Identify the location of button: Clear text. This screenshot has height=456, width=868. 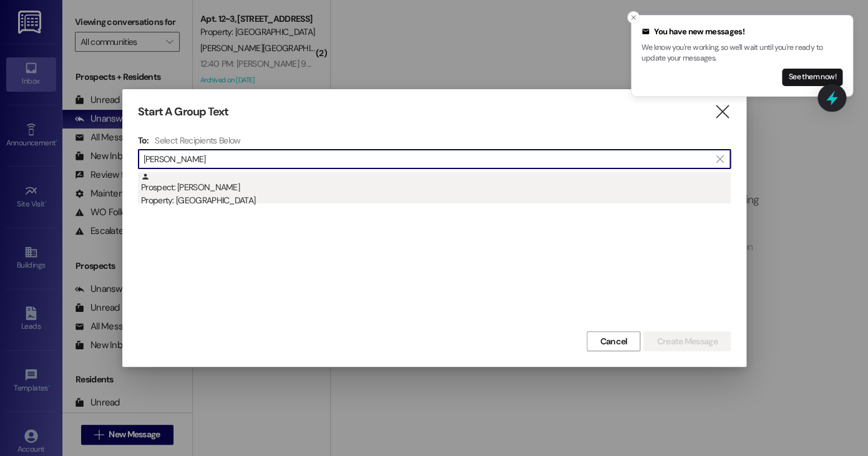
(720, 159).